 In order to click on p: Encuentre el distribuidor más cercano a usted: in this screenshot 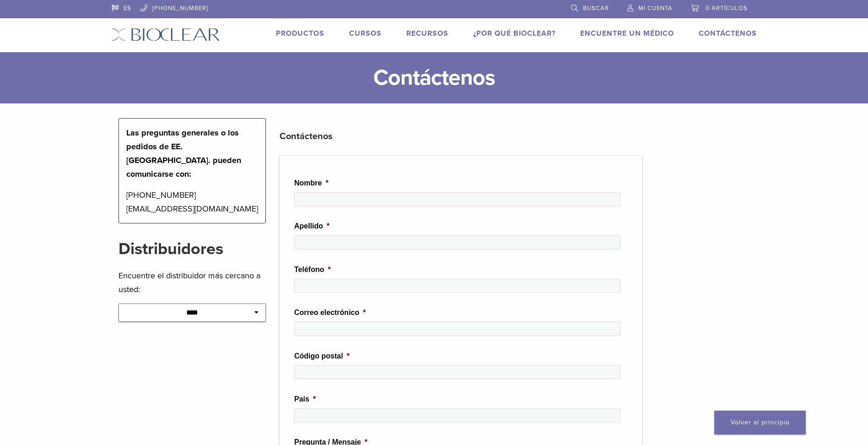, I will do `click(192, 282)`.